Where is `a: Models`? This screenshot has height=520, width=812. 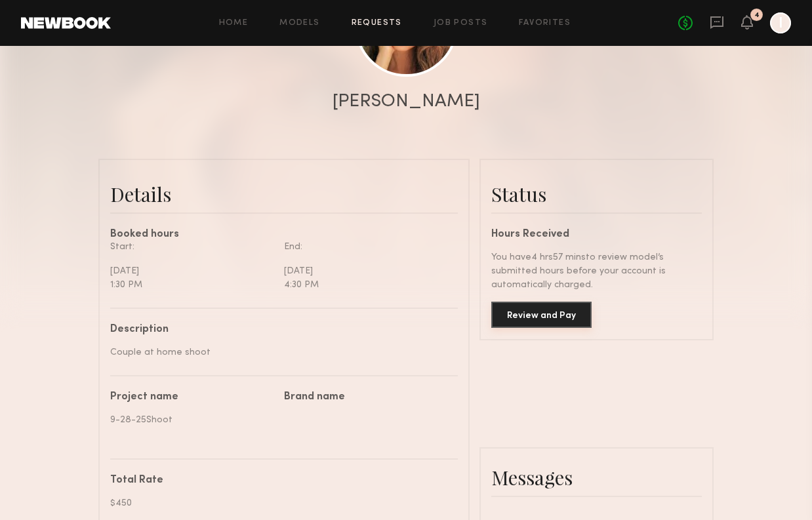 a: Models is located at coordinates (299, 23).